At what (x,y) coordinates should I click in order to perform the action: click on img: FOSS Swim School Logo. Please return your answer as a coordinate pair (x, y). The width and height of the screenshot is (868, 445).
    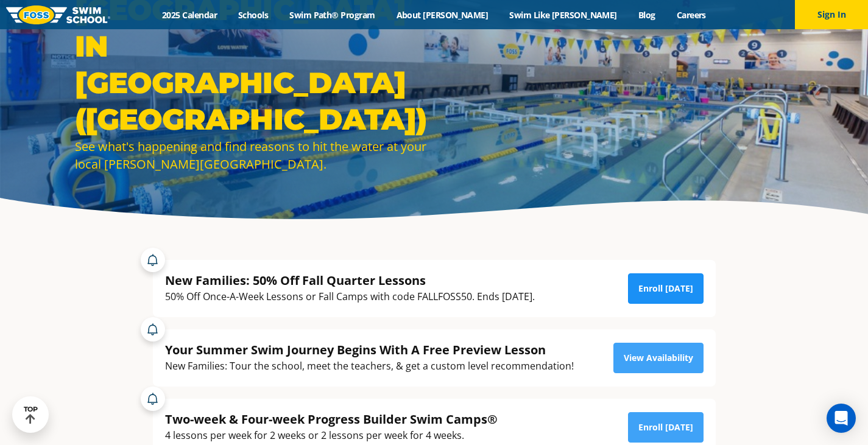
    Looking at the image, I should click on (58, 15).